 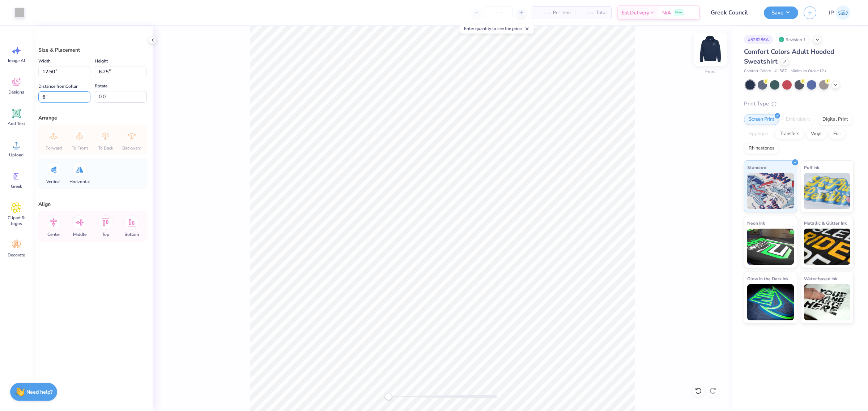 I want to click on span: Per Item, so click(x=561, y=13).